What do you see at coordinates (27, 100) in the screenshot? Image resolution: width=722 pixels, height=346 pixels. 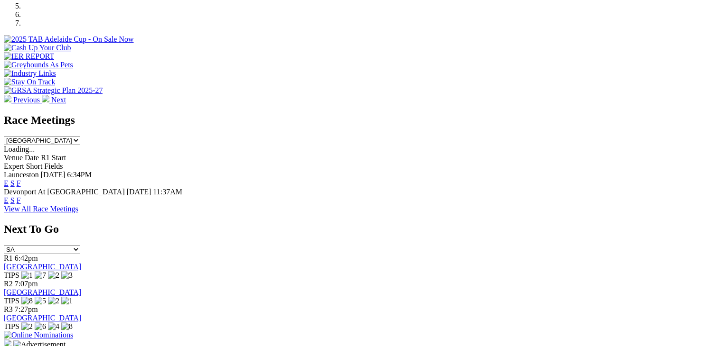 I see `span: Previous` at bounding box center [27, 100].